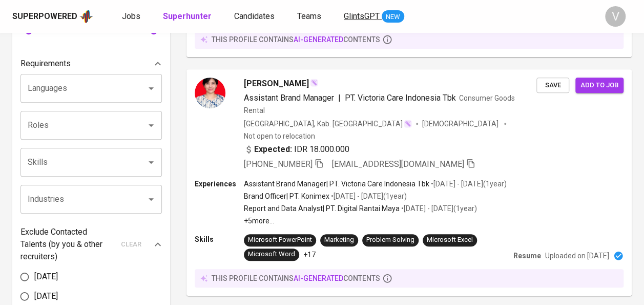  Describe the element at coordinates (273, 149) in the screenshot. I see `b: Expected:` at that location.